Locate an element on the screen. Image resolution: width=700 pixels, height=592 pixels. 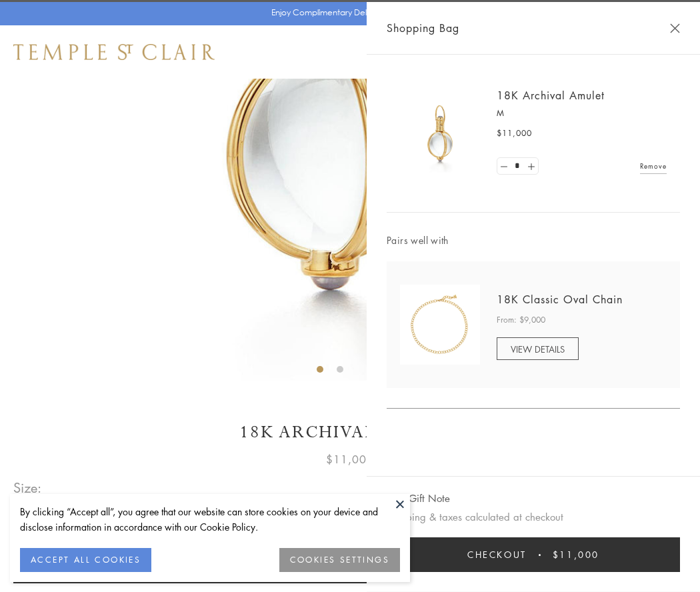
h1: 18K Archival Amulet is located at coordinates (350, 432).